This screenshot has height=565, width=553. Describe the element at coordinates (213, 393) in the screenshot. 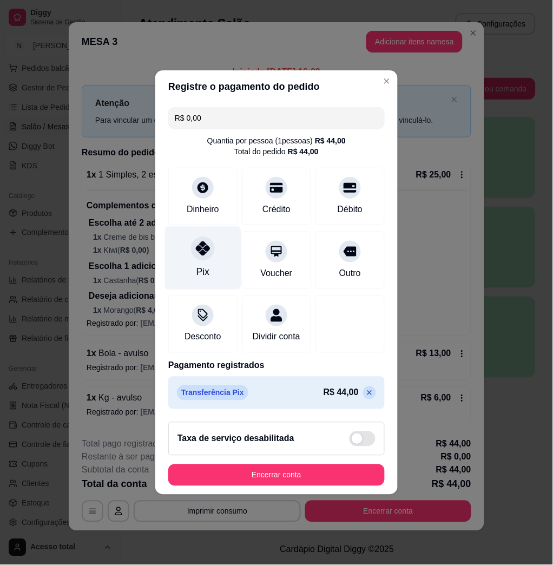

I see `p: Transferência Pix` at that location.